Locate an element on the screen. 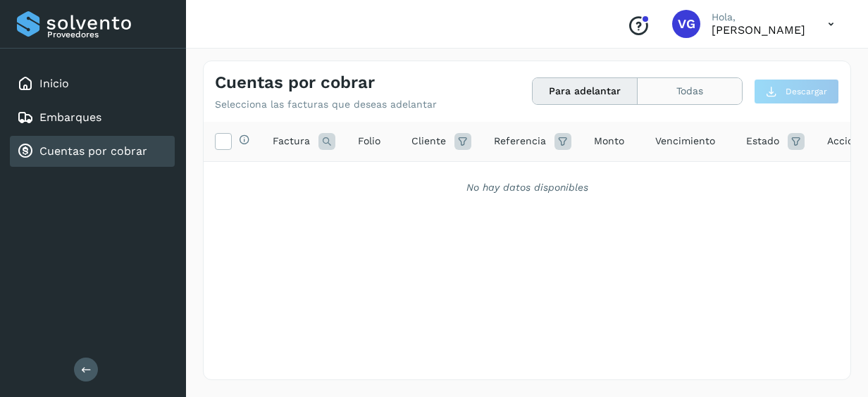 This screenshot has width=868, height=397. a: Cuentas por cobrar is located at coordinates (93, 151).